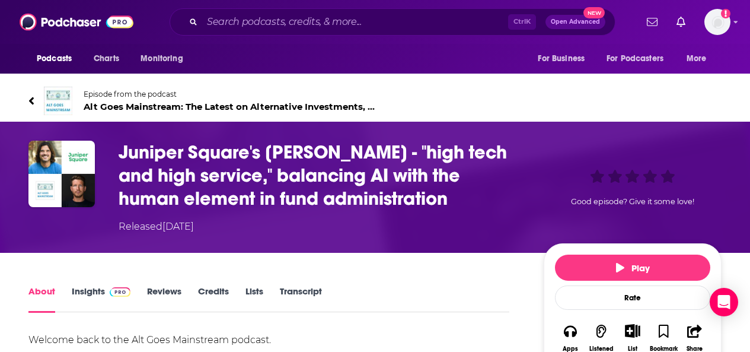 The height and width of the screenshot is (352, 750). Describe the element at coordinates (62, 174) in the screenshot. I see `a: Juniper Square's Alex Robinson - "high tech and high service," balancing AI with the human elemen...` at that location.